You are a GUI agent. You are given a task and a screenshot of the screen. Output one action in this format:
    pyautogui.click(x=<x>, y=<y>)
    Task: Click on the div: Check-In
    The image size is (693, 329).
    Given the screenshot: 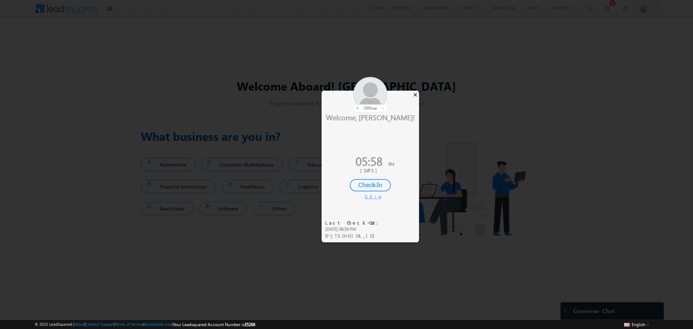 What is the action you would take?
    pyautogui.click(x=370, y=185)
    